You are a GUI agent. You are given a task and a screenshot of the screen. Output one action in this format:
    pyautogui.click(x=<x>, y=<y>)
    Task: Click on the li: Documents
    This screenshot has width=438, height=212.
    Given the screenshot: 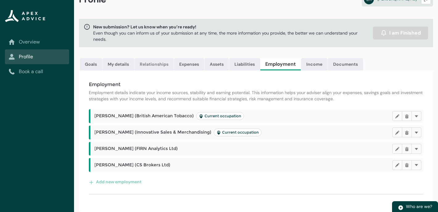 What is the action you would take?
    pyautogui.click(x=345, y=64)
    